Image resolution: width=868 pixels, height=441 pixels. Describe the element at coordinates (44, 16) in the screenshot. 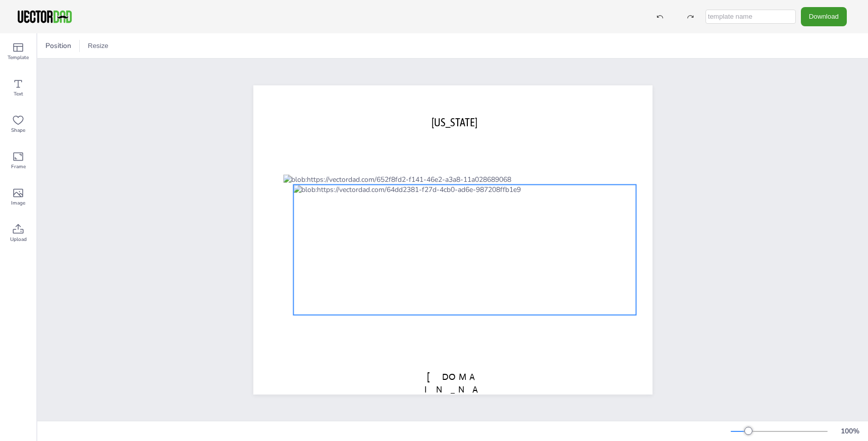

I see `img: VectorDad-1.png` at that location.